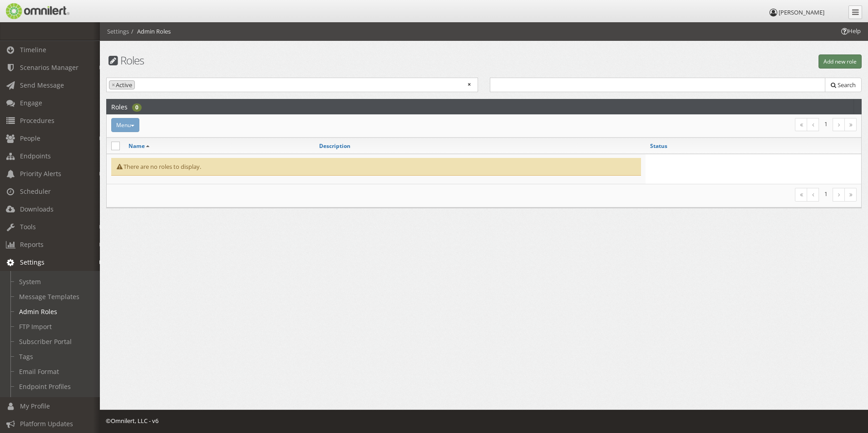  What do you see at coordinates (28, 227) in the screenshot?
I see `span: Tools` at bounding box center [28, 227].